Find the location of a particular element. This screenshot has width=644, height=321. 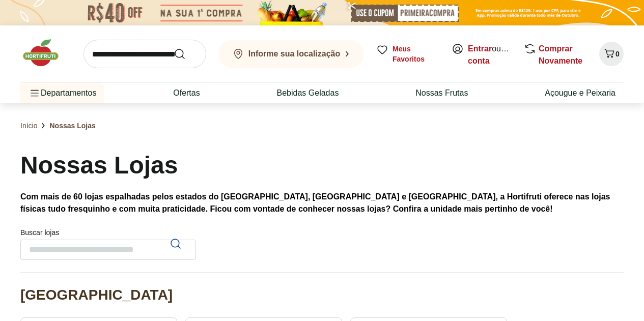

h1: Nossas Lojas is located at coordinates (99, 165).